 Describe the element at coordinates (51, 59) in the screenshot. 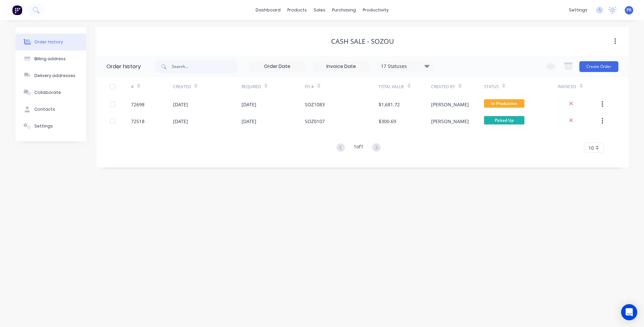

I see `button: Billing address` at that location.